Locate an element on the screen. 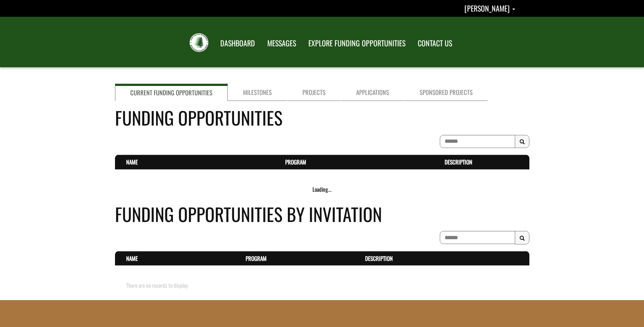  a: MESSAGES is located at coordinates (281, 43).